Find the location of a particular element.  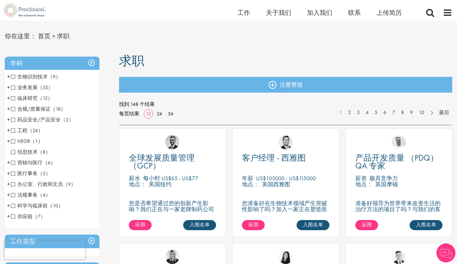

a: 关于我们 is located at coordinates (278, 13).